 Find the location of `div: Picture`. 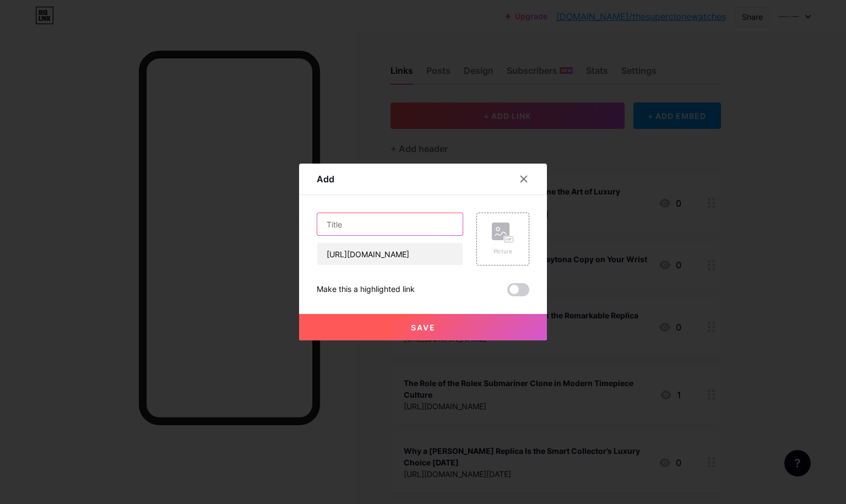

div: Picture is located at coordinates (503, 251).